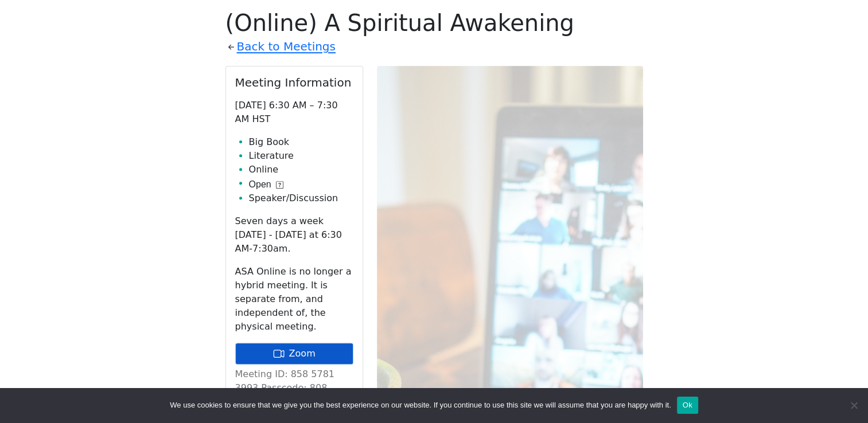 Image resolution: width=868 pixels, height=423 pixels. Describe the element at coordinates (434, 23) in the screenshot. I see `h1: (Online) A Spiritual Awakening` at that location.